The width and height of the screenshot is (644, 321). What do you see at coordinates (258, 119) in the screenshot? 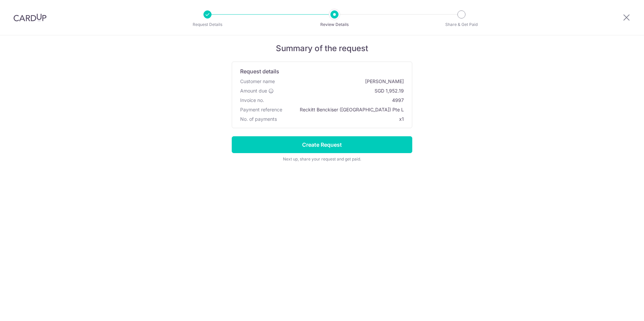
I see `span: No. of payments` at bounding box center [258, 119].